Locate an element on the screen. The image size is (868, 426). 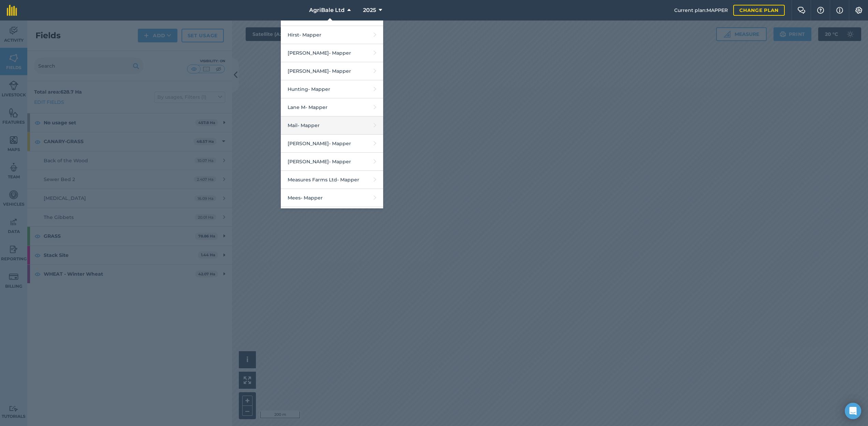
a: Hunting- Mapper is located at coordinates (332, 90).